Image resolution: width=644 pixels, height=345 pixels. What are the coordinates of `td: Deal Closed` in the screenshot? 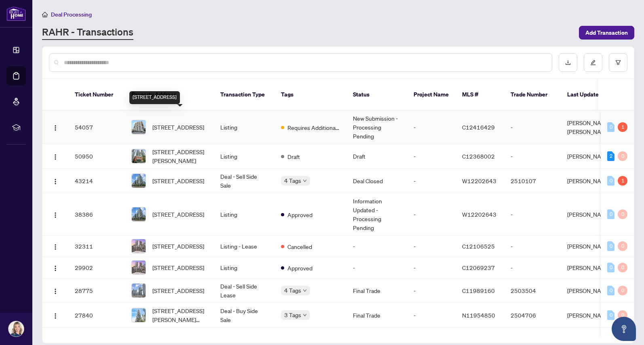 It's located at (377, 181).